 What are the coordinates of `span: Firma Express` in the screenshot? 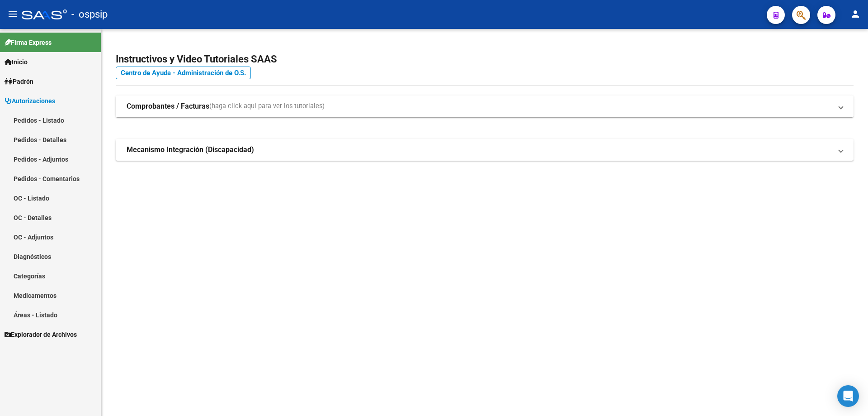 It's located at (28, 42).